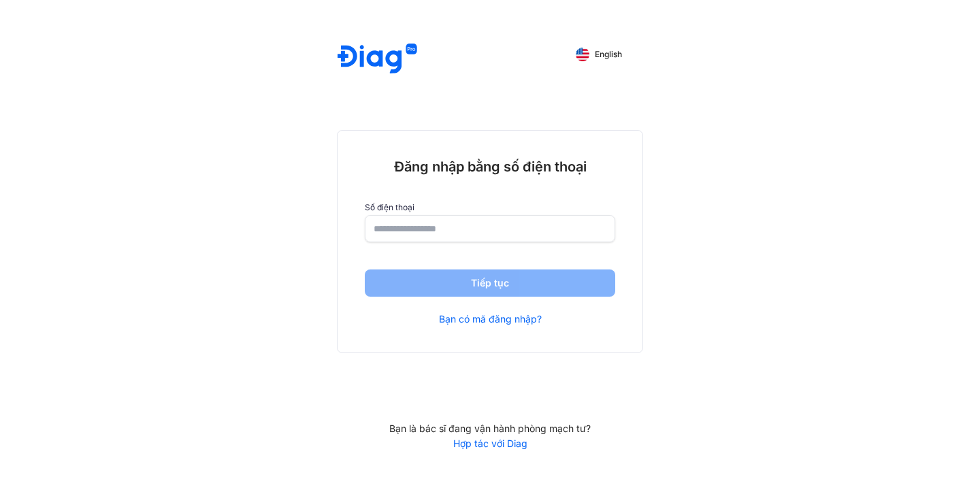 This screenshot has height=477, width=980. What do you see at coordinates (598, 55) in the screenshot?
I see `button: English` at bounding box center [598, 55].